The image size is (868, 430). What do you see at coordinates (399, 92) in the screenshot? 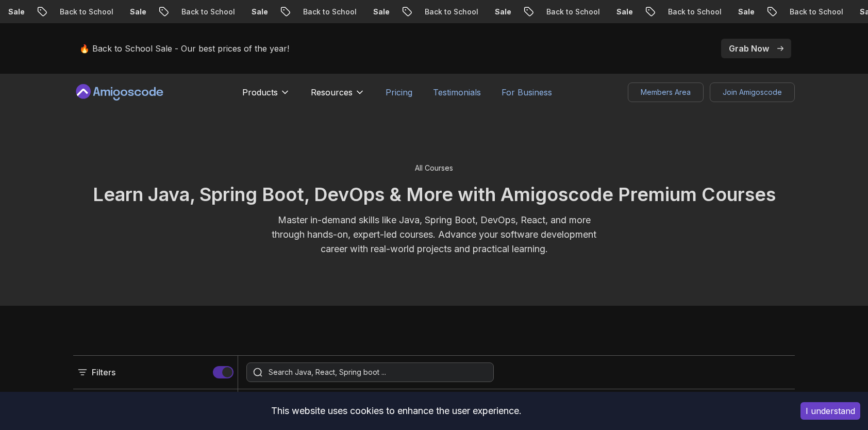
I see `p: Pricing` at bounding box center [399, 92].